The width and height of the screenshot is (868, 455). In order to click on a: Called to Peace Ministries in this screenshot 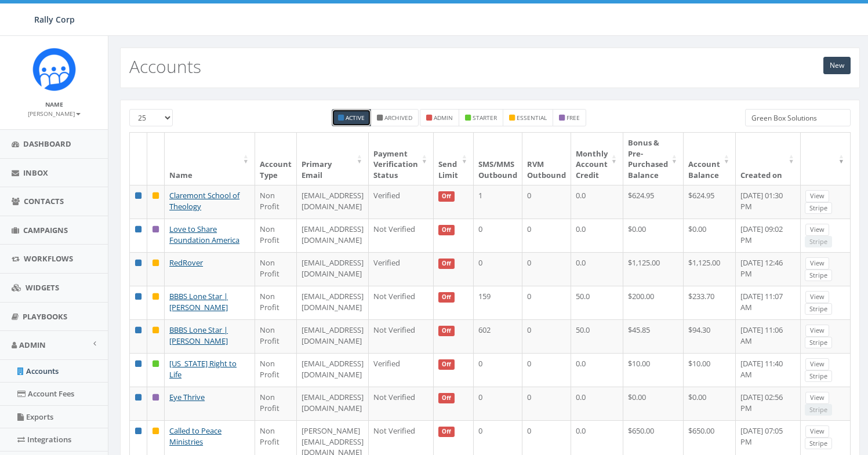, I will do `click(195, 436)`.